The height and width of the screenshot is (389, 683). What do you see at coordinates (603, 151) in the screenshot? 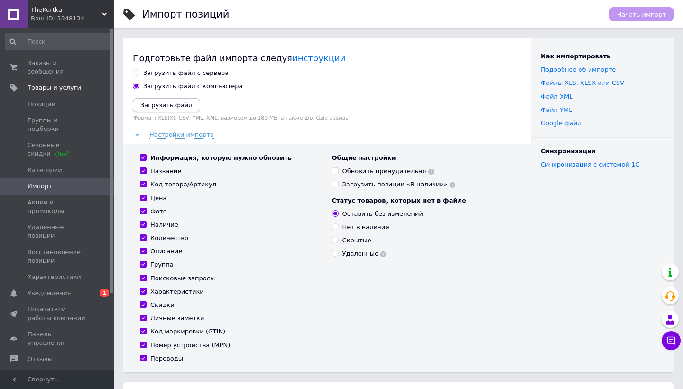
I see `div: Синхронизация` at bounding box center [603, 151].